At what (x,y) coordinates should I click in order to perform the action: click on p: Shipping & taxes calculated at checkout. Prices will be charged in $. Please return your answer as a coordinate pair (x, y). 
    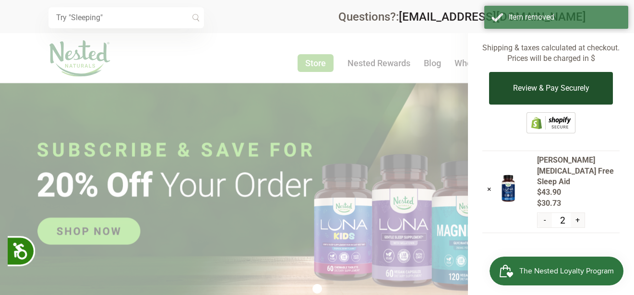
    Looking at the image, I should click on (551, 53).